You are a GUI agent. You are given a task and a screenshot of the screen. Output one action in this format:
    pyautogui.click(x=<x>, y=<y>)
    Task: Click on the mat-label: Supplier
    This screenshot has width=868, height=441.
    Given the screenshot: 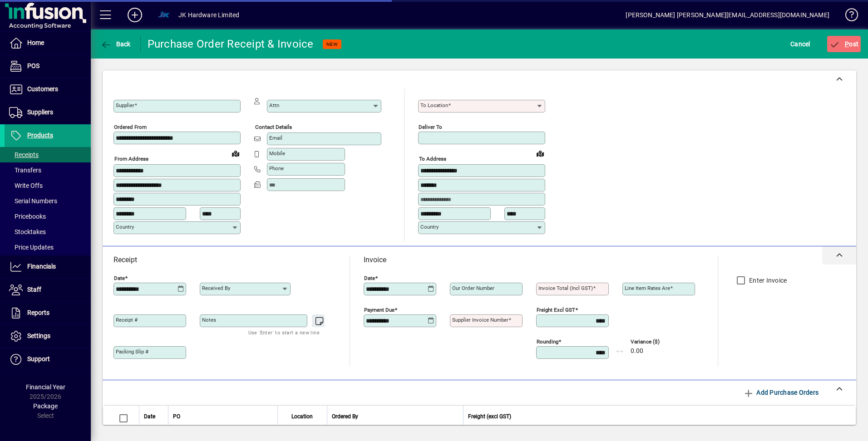 What is the action you would take?
    pyautogui.click(x=125, y=105)
    